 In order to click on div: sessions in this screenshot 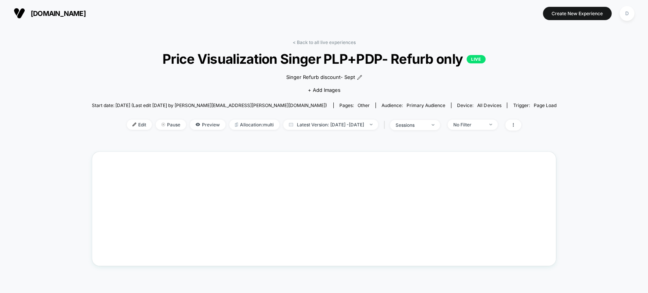, I will do `click(411, 125)`.